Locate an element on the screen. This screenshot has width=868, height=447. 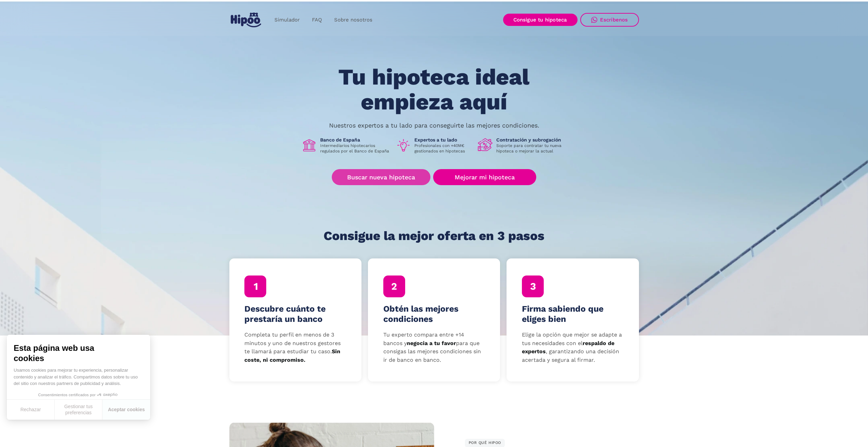
a: home is located at coordinates (246, 19).